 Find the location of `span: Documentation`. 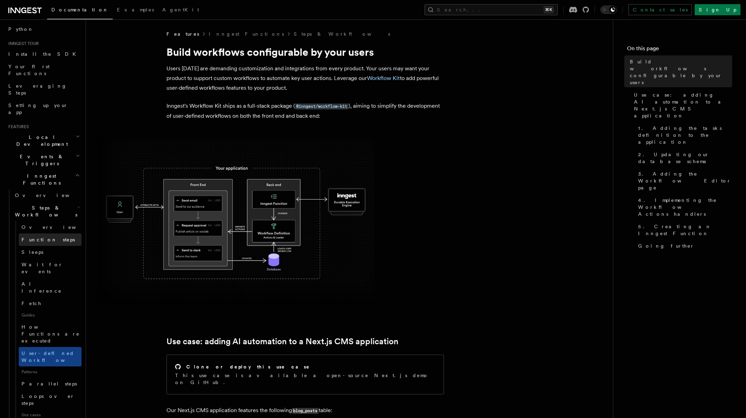

span: Documentation is located at coordinates (80, 10).